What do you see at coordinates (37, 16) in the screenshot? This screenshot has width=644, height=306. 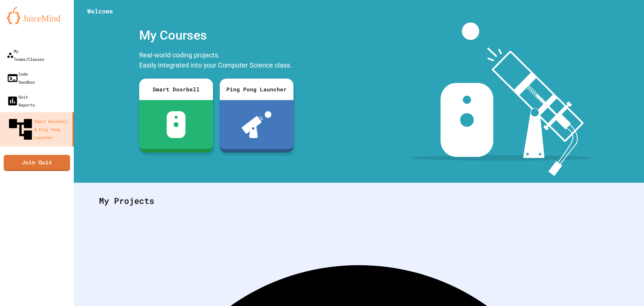 I see `img: logo-orange.svg` at bounding box center [37, 16].